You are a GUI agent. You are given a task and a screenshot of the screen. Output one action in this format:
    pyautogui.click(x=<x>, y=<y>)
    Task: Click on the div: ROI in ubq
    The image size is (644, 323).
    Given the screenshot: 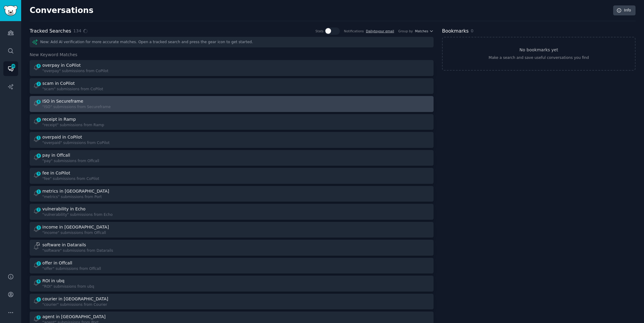 What is the action you would take?
    pyautogui.click(x=53, y=281)
    